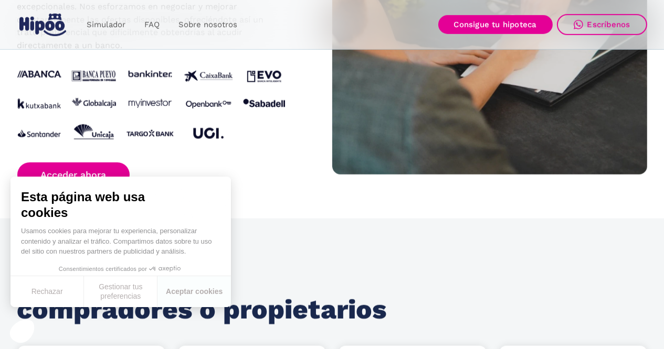 This screenshot has height=349, width=664. I want to click on a: Simulador, so click(106, 25).